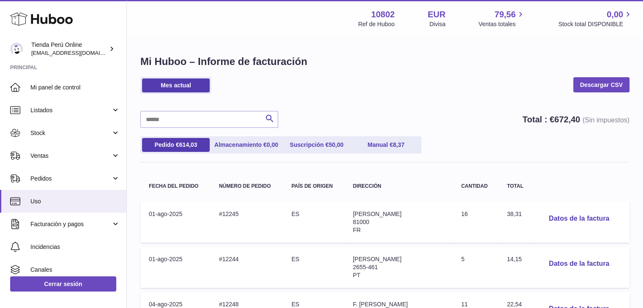  What do you see at coordinates (71, 224) in the screenshot?
I see `span: Facturación y pagos` at bounding box center [71, 224].